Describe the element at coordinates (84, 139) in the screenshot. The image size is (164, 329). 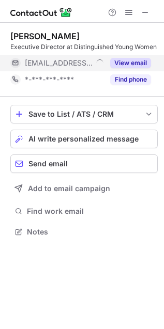
I see `button: AI write personalized message` at that location.